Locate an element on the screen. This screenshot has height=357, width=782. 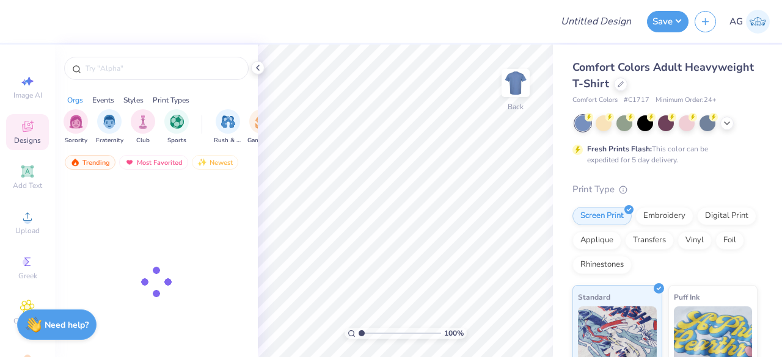
span: Game Day is located at coordinates (261, 140).